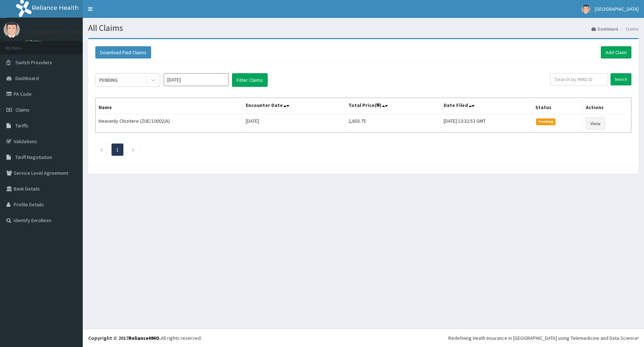 This screenshot has width=644, height=347. What do you see at coordinates (629, 29) in the screenshot?
I see `li: Claims` at bounding box center [629, 29].